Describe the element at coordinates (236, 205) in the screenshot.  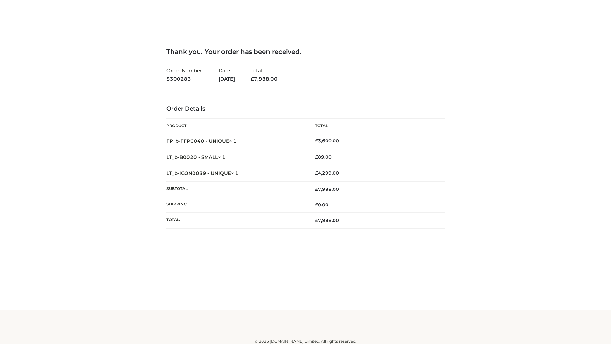
I see `th: Shipping:` at that location.